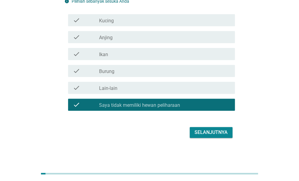 This screenshot has width=299, height=181. Describe the element at coordinates (211, 132) in the screenshot. I see `button: Selanjutnya` at that location.